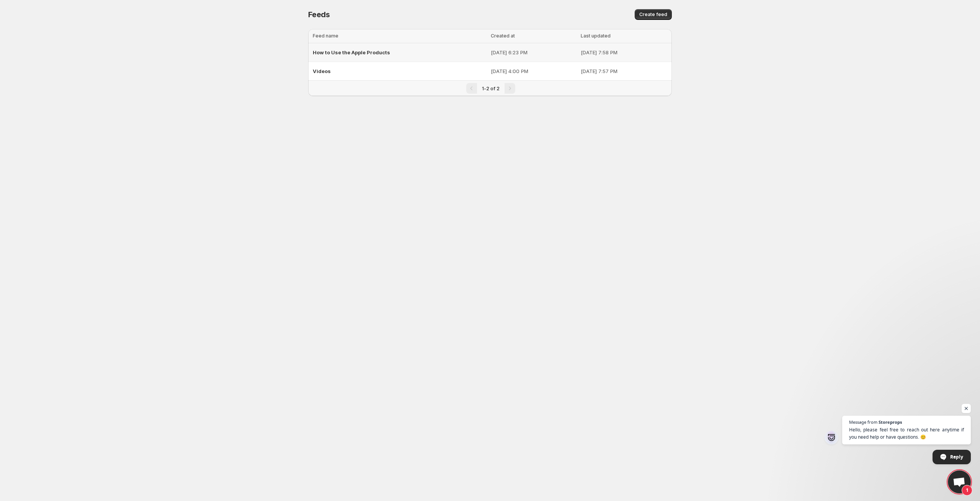 Image resolution: width=980 pixels, height=501 pixels. I want to click on span: 1-2 of 2, so click(491, 88).